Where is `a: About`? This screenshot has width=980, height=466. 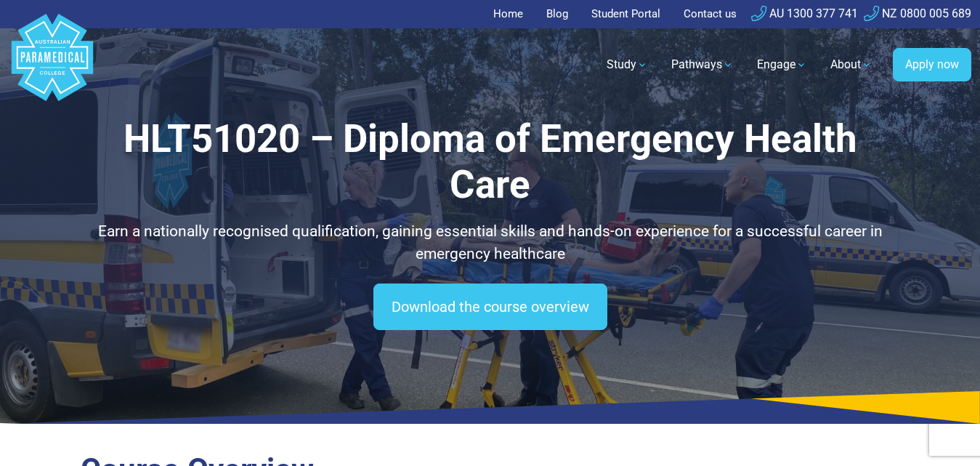
a: About is located at coordinates (852, 65).